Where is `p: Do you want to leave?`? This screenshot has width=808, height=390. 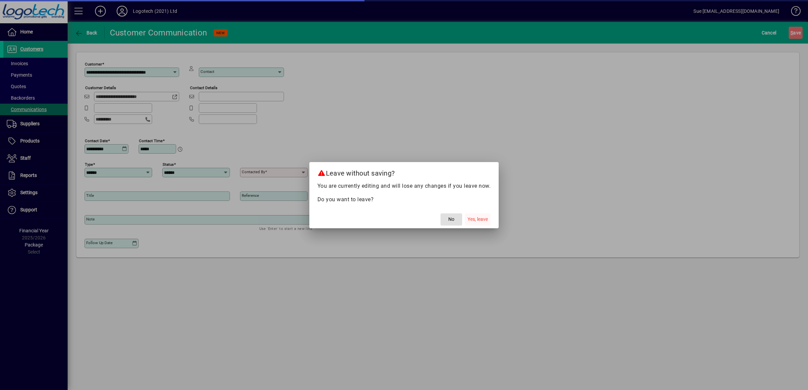 p: Do you want to leave? is located at coordinates (404, 200).